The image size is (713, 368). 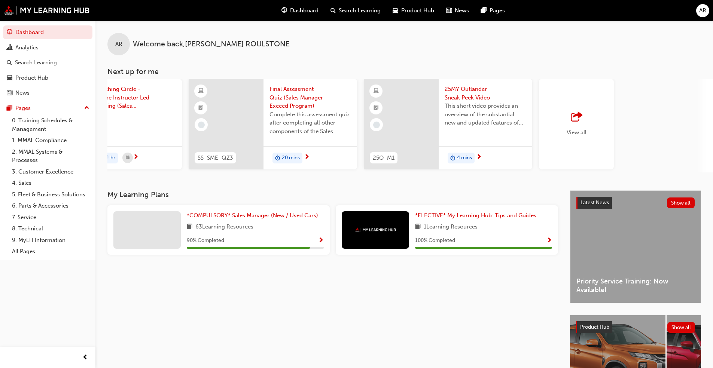 I want to click on a: *COMPULSORY* Sales Manager (New / Used Cars), so click(x=254, y=216).